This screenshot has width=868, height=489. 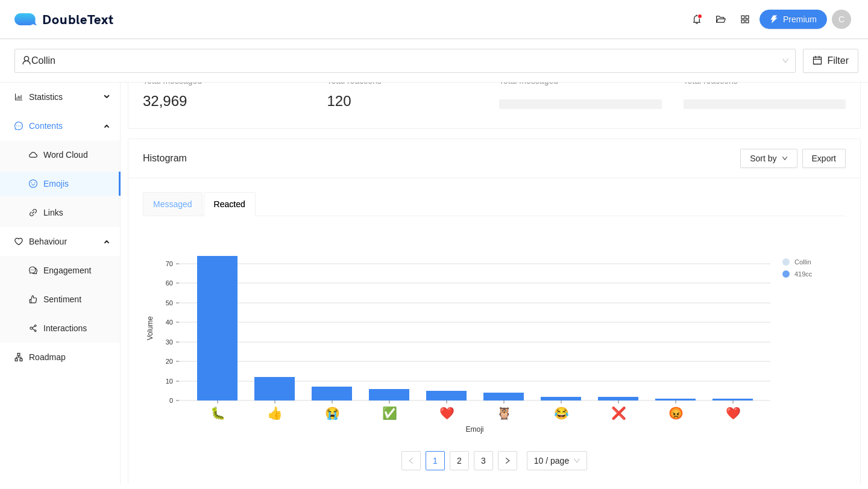 What do you see at coordinates (697, 19) in the screenshot?
I see `span: bell` at bounding box center [697, 19].